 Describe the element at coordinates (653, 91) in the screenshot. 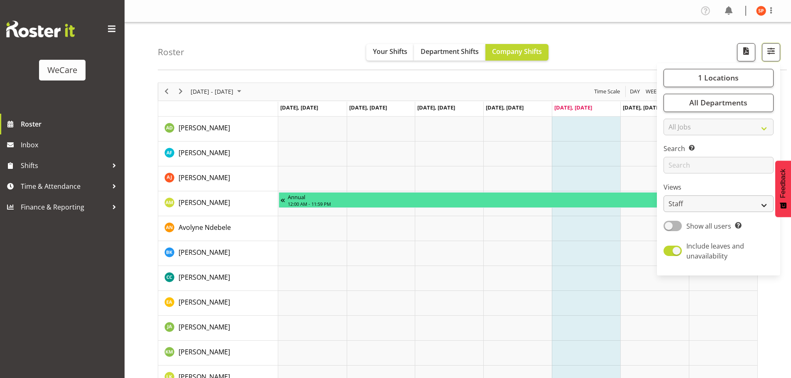

I see `span: Week` at that location.